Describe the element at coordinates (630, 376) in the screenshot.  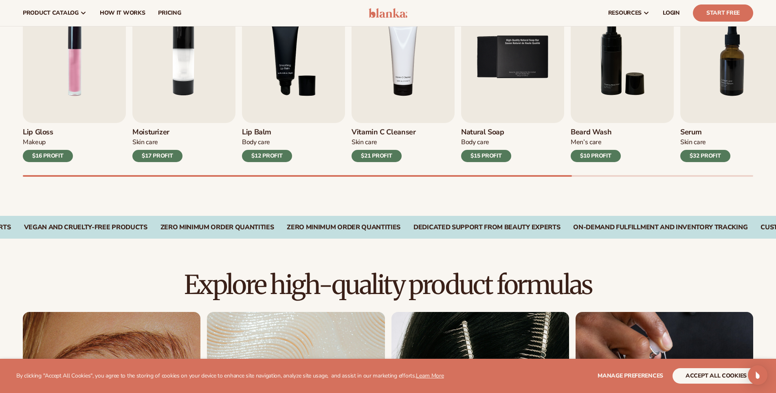
I see `button: Manage preferences` at that location.